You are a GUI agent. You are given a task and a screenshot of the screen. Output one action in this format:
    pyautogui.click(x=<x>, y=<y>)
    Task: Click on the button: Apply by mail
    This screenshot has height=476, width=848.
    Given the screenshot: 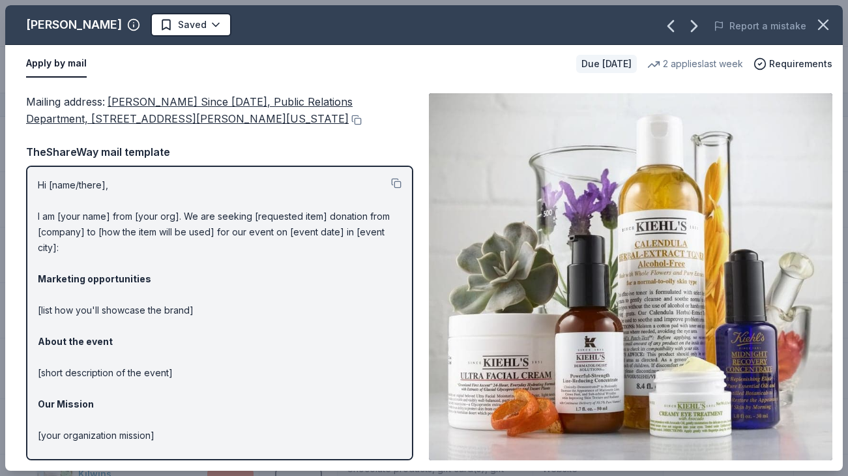 What is the action you would take?
    pyautogui.click(x=56, y=64)
    